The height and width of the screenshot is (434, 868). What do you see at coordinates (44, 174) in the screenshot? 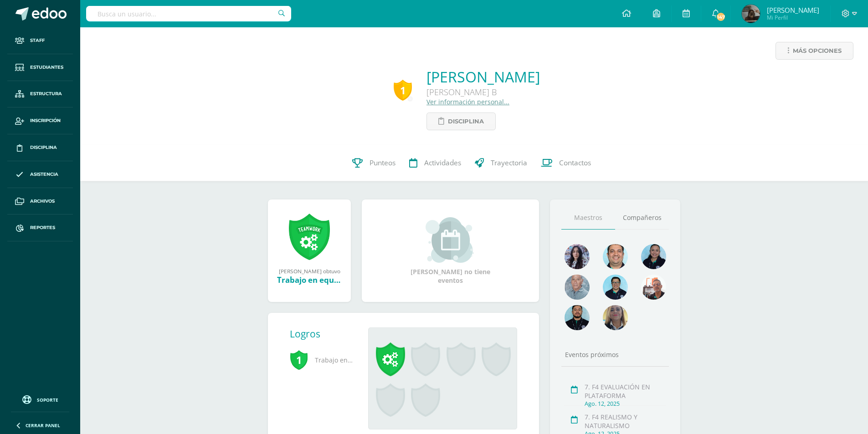
I see `span: Asistencia` at bounding box center [44, 174].